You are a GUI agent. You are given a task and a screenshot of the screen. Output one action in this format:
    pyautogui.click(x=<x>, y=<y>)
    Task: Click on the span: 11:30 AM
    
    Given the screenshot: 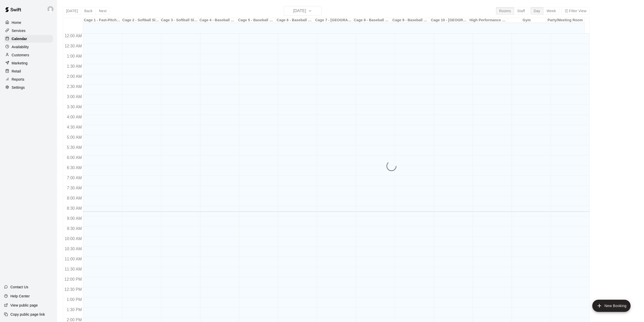 What is the action you would take?
    pyautogui.click(x=73, y=269)
    